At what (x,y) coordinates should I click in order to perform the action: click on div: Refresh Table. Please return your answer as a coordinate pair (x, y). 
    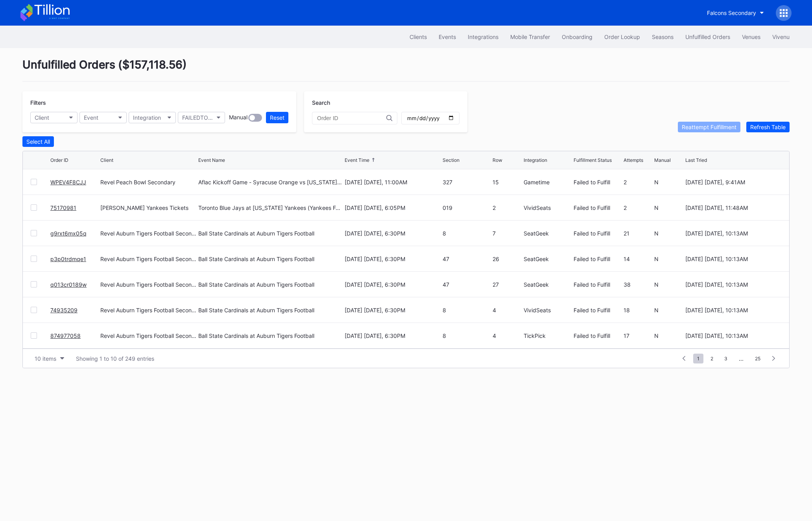
    Looking at the image, I should click on (768, 127).